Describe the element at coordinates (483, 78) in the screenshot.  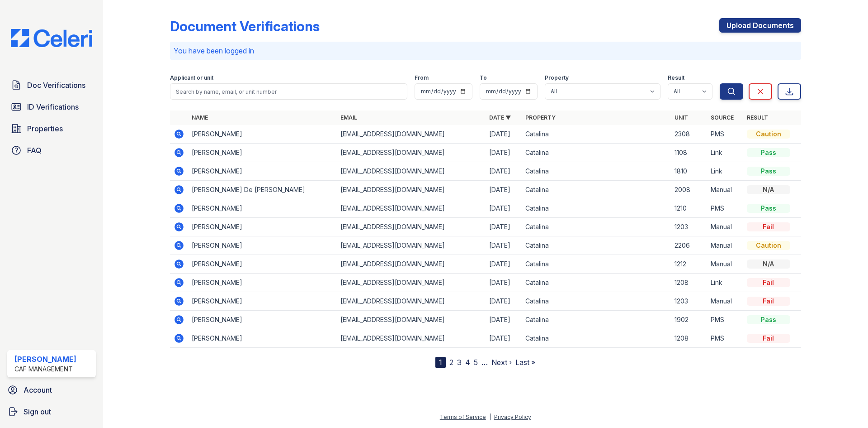
I see `label: To` at that location.